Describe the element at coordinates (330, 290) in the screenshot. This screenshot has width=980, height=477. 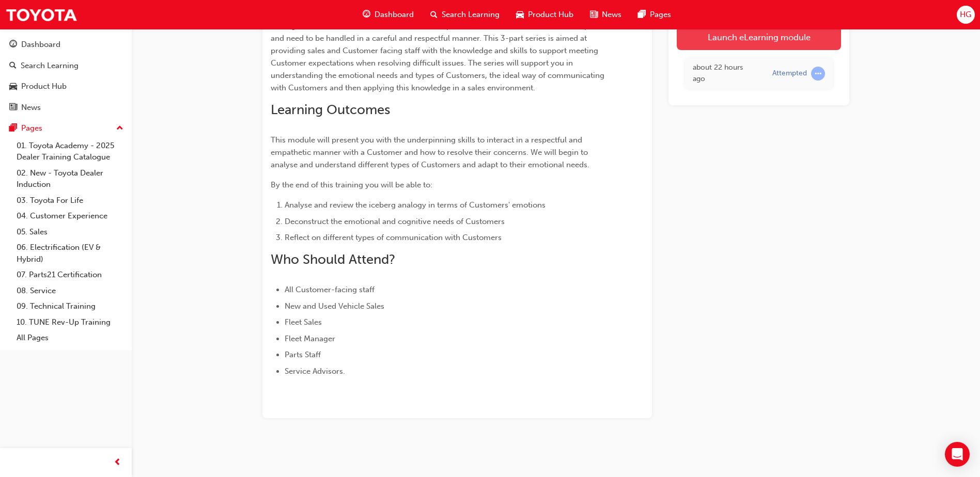
I see `span: All Customer-facing staff` at that location.